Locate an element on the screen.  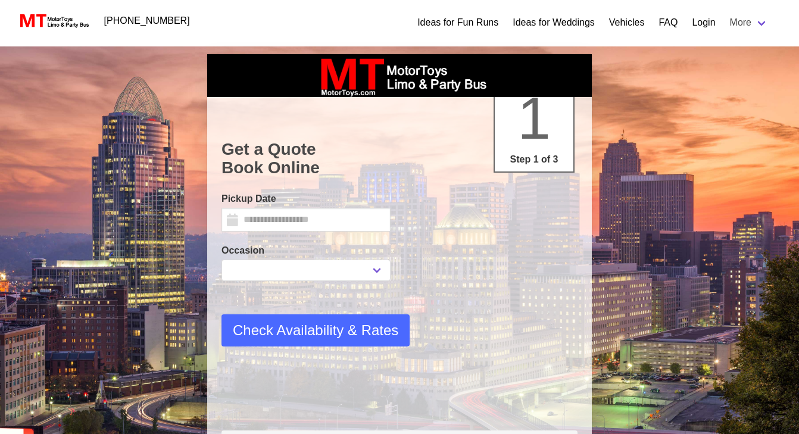
h1: Get a Quote Book Online is located at coordinates (399, 158).